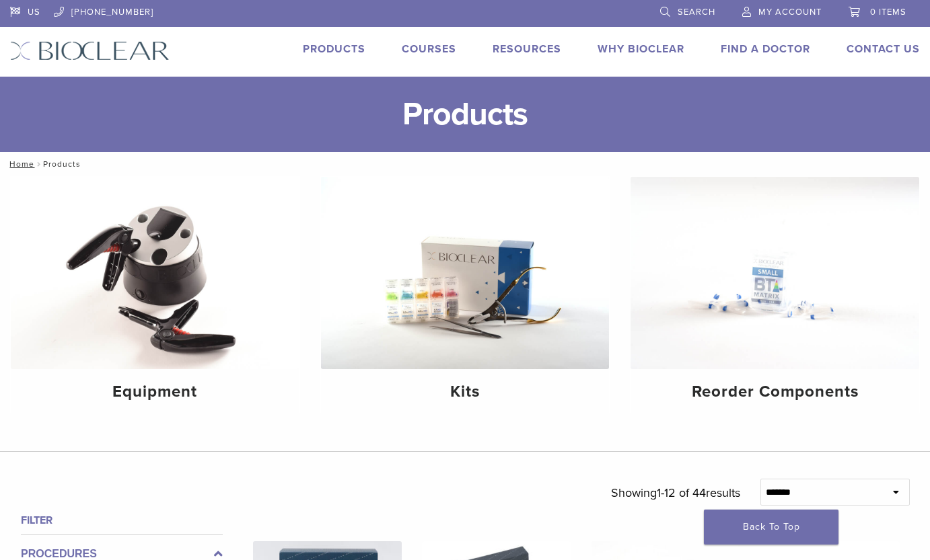  I want to click on span: My Account, so click(790, 12).